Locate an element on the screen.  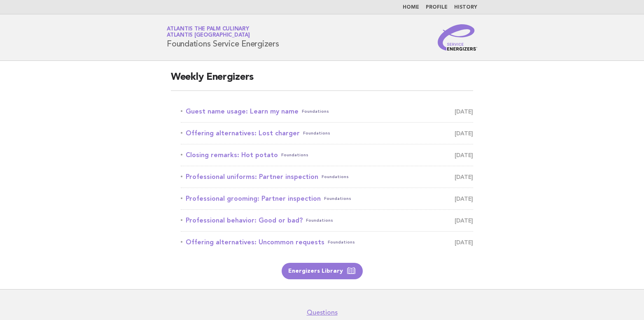
a: Profile is located at coordinates (437, 7).